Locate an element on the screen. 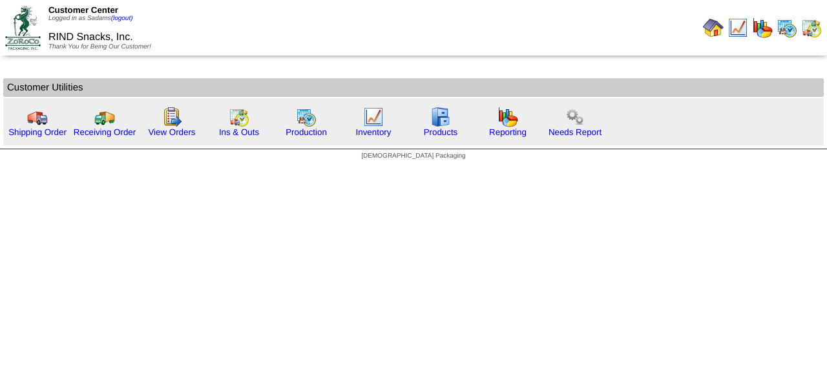 The width and height of the screenshot is (827, 378). span: Customer Center is located at coordinates (83, 10).